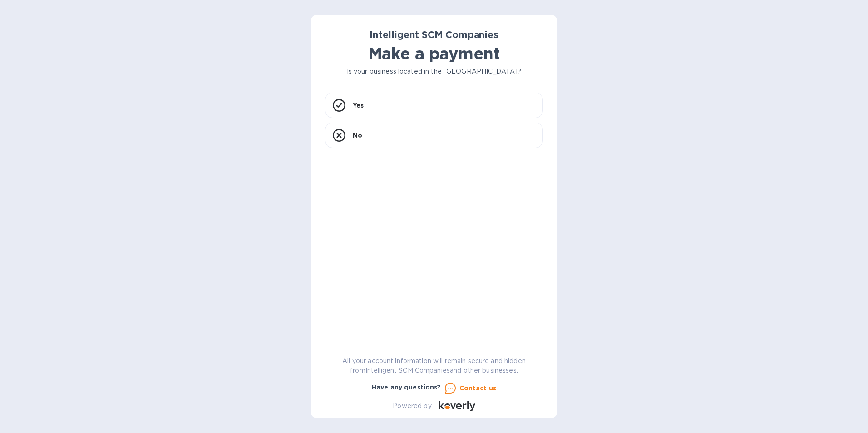 The width and height of the screenshot is (868, 433). I want to click on u: Contact us, so click(478, 388).